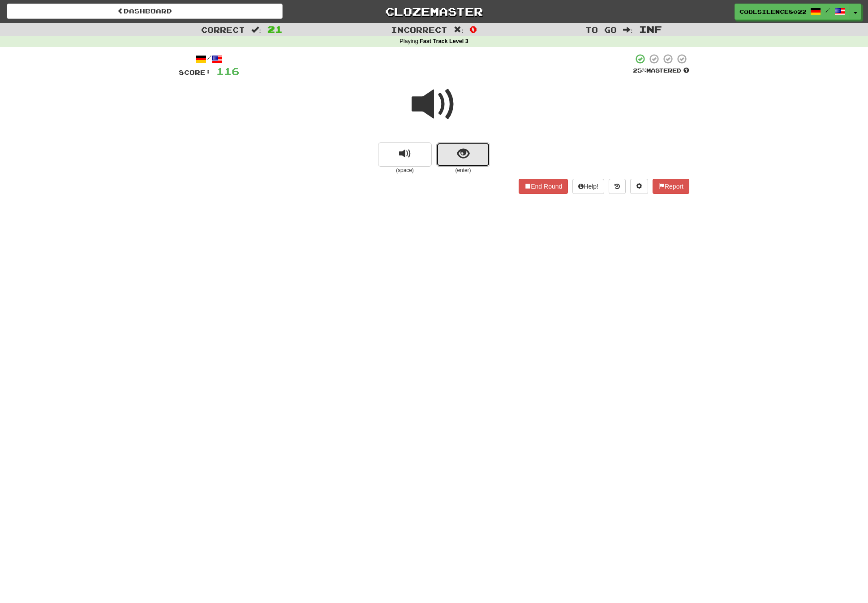 The width and height of the screenshot is (868, 603). I want to click on strong: Fast Track Level 3, so click(444, 41).